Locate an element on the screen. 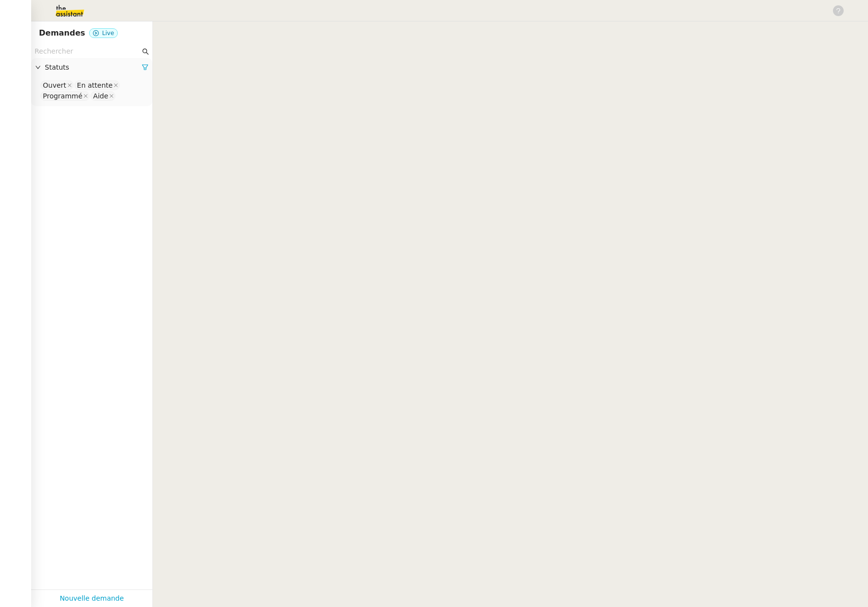 The image size is (868, 607). div: En attente is located at coordinates (94, 85).